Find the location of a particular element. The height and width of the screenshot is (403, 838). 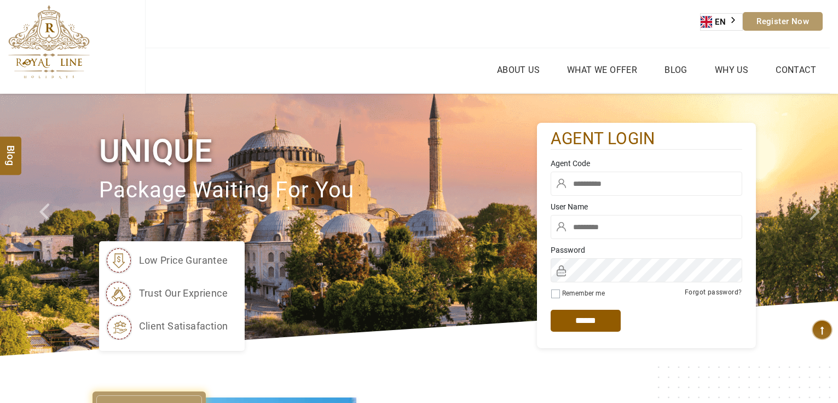

div: Language is located at coordinates (722, 22).